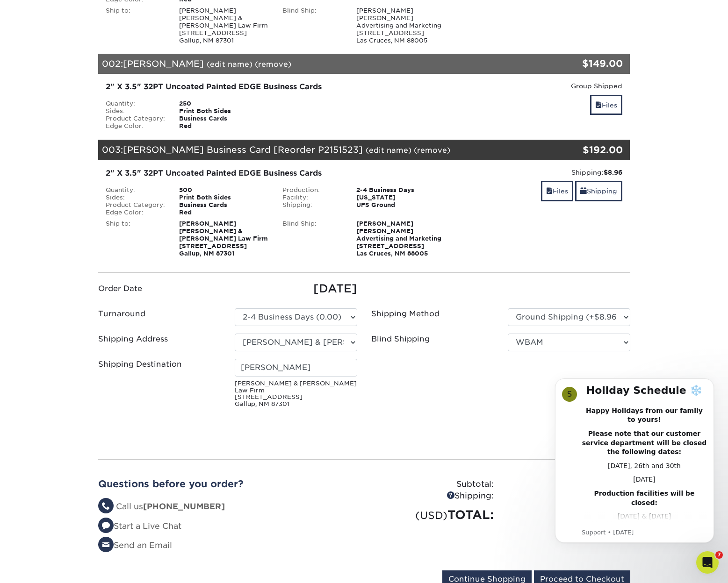 The height and width of the screenshot is (583, 728). I want to click on h2: Questions before you order?, so click(228, 484).